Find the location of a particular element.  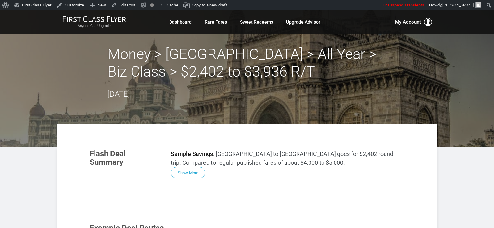

img: First Class Flyer is located at coordinates (94, 19).